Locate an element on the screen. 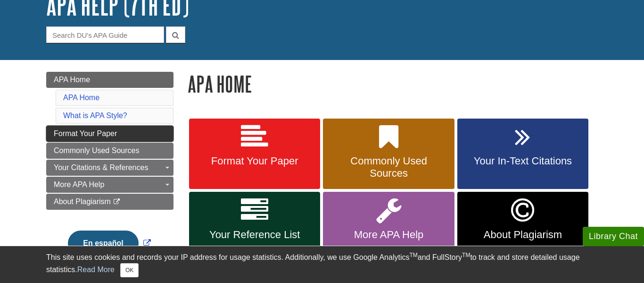 The height and width of the screenshot is (283, 644). input: Search DU's APA Guide is located at coordinates (105, 34).